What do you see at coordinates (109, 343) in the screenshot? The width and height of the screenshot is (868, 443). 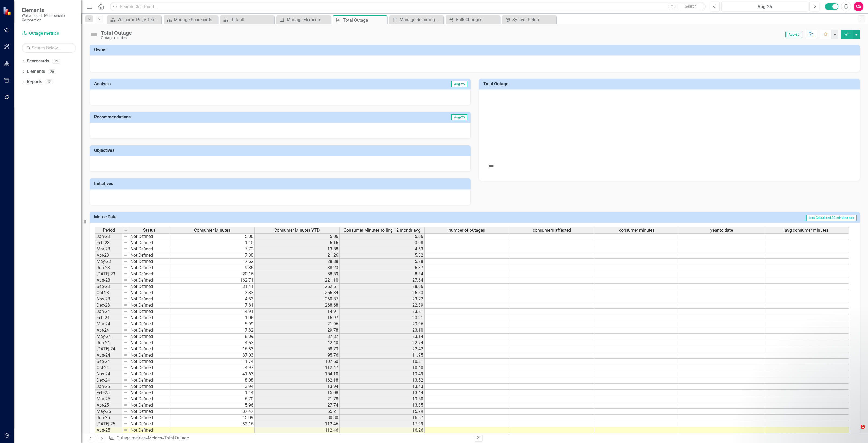 I see `td: Jun-24` at bounding box center [109, 343].